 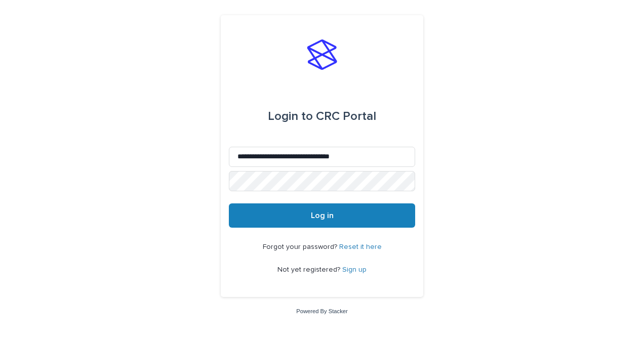 I want to click on span: Login to, so click(x=290, y=116).